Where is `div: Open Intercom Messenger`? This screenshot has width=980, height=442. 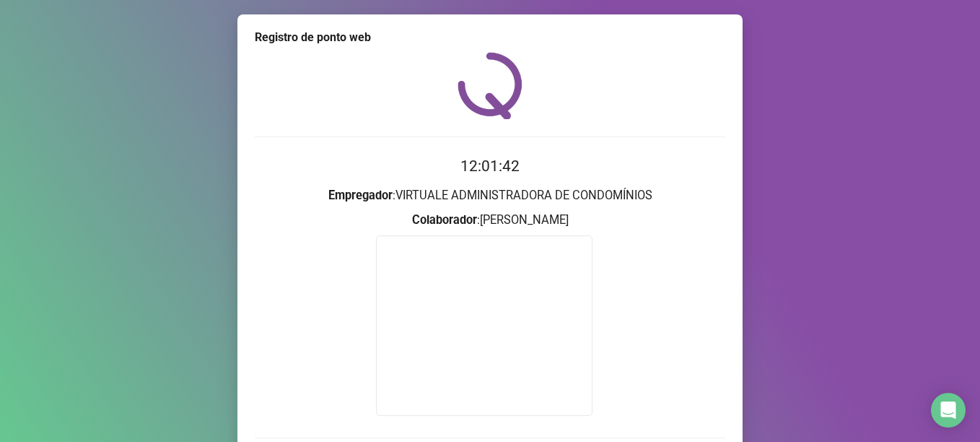 div: Open Intercom Messenger is located at coordinates (948, 410).